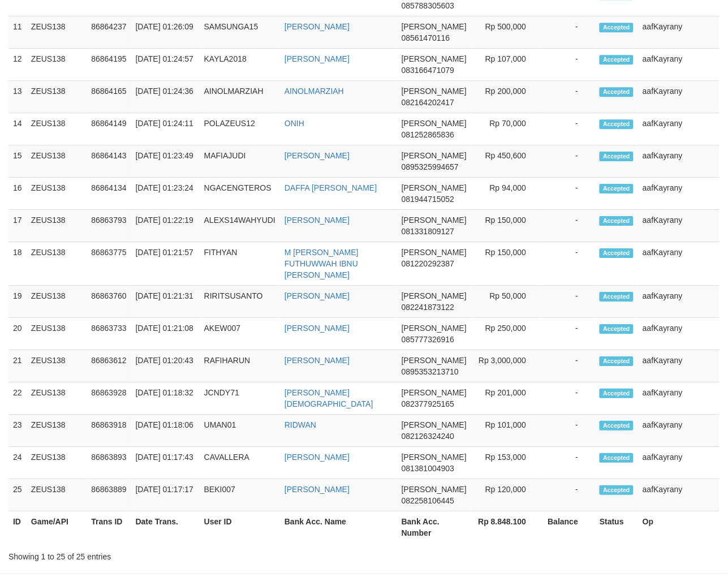  I want to click on td: 19, so click(18, 301).